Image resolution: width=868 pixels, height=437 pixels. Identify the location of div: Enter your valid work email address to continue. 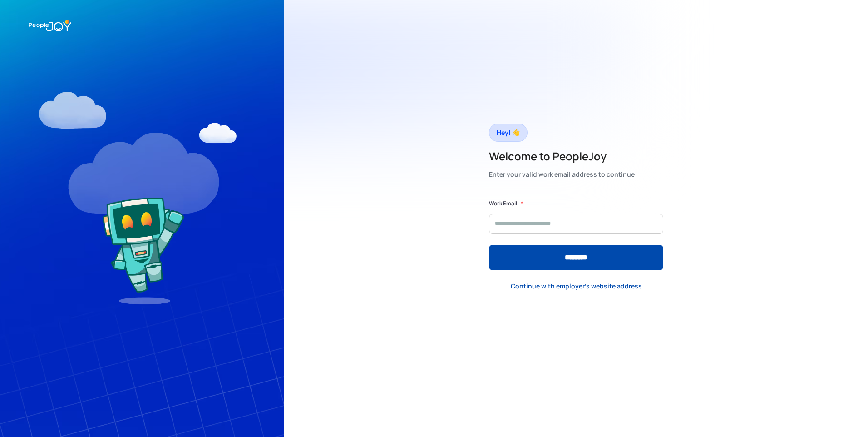
(561, 175).